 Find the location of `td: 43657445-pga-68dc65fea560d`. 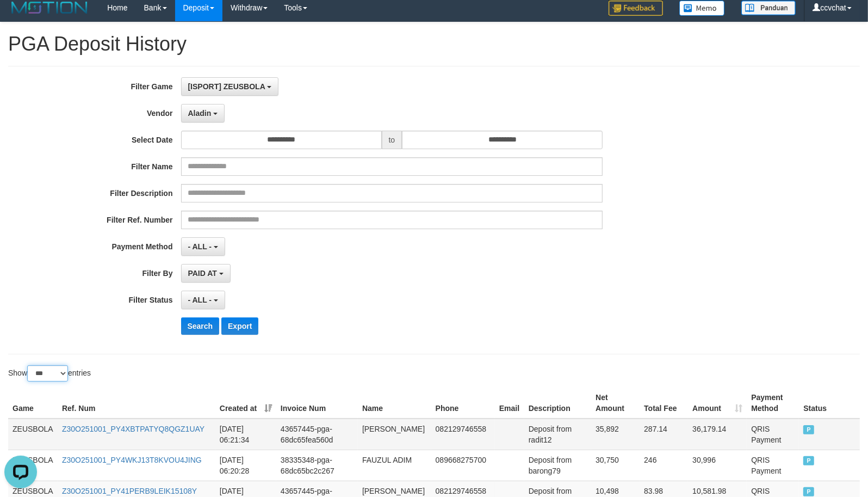

td: 43657445-pga-68dc65fea560d is located at coordinates (317, 434).